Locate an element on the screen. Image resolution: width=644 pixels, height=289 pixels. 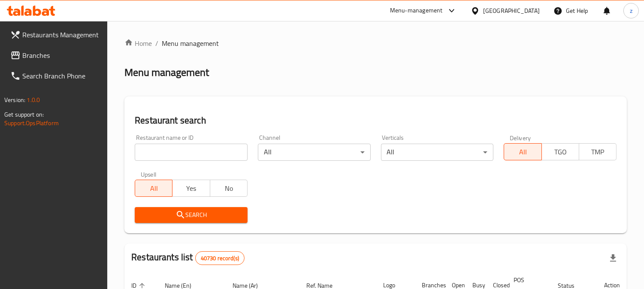
span: Version: is located at coordinates (15, 100).